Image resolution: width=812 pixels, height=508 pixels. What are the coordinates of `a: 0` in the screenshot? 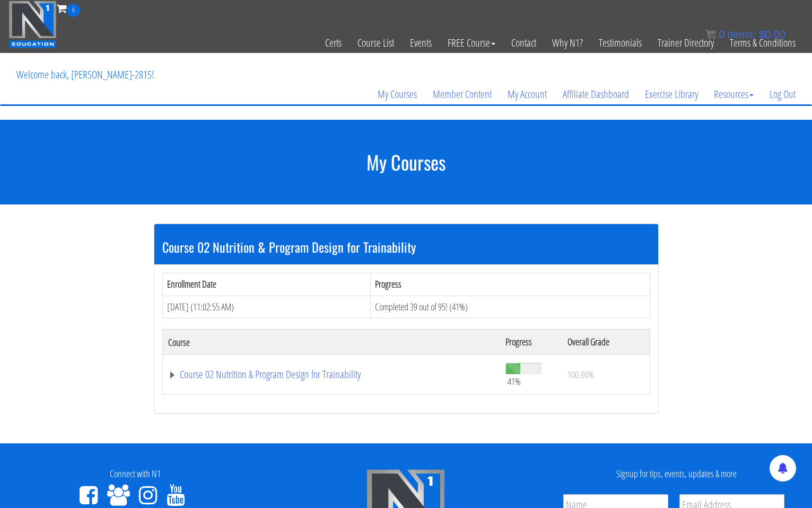 It's located at (68, 8).